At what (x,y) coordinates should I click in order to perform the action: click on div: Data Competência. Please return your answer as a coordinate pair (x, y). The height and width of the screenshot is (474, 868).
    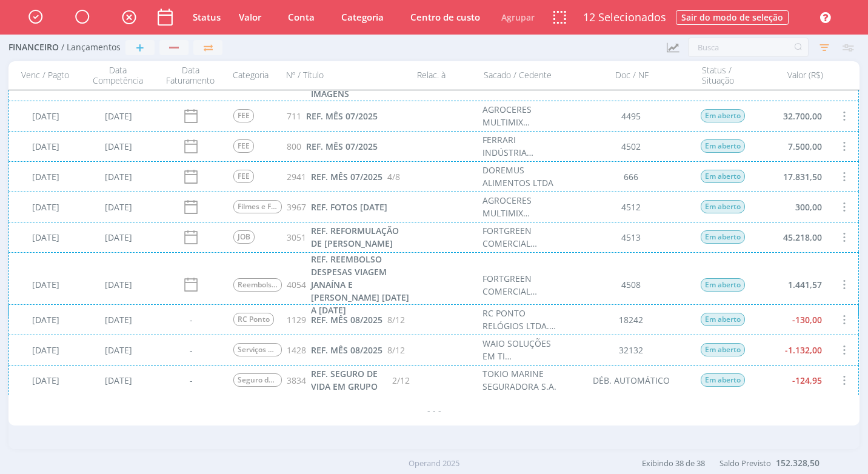
    Looking at the image, I should click on (118, 75).